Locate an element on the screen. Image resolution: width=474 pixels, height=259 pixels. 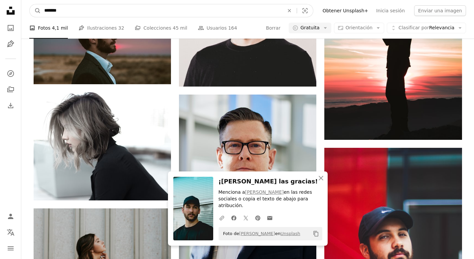
a: Inicio — Unsplash is located at coordinates (11, 11).